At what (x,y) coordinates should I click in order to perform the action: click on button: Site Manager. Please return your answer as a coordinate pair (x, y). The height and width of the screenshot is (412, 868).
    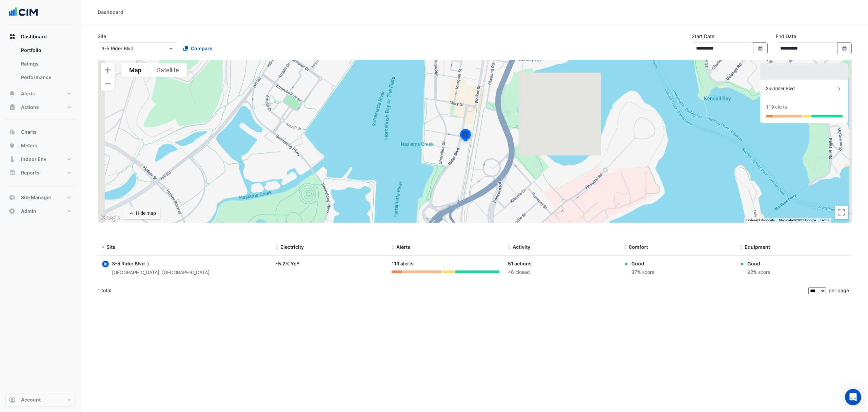
    Looking at the image, I should click on (40, 198).